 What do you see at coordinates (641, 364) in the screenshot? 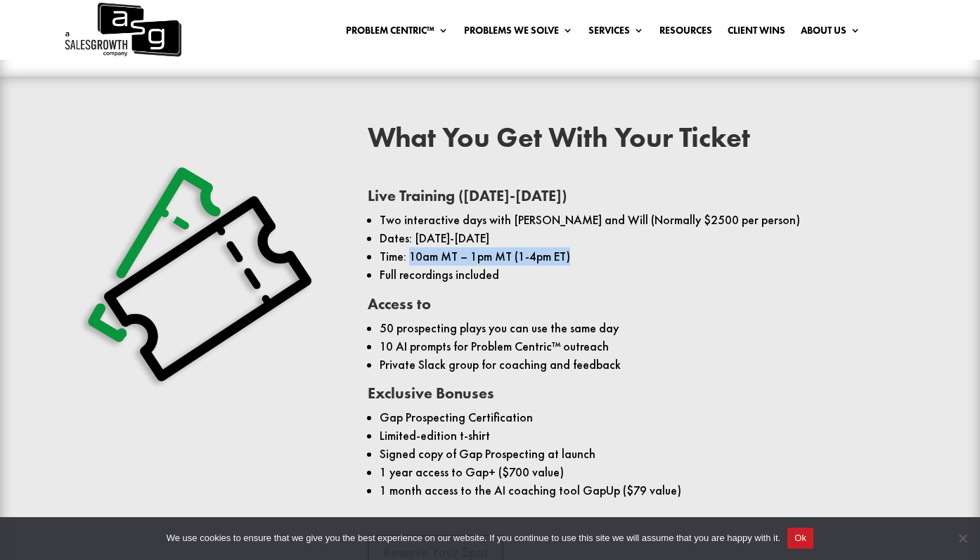
I see `li: Private Slack group for coaching and feedback` at bounding box center [641, 364].